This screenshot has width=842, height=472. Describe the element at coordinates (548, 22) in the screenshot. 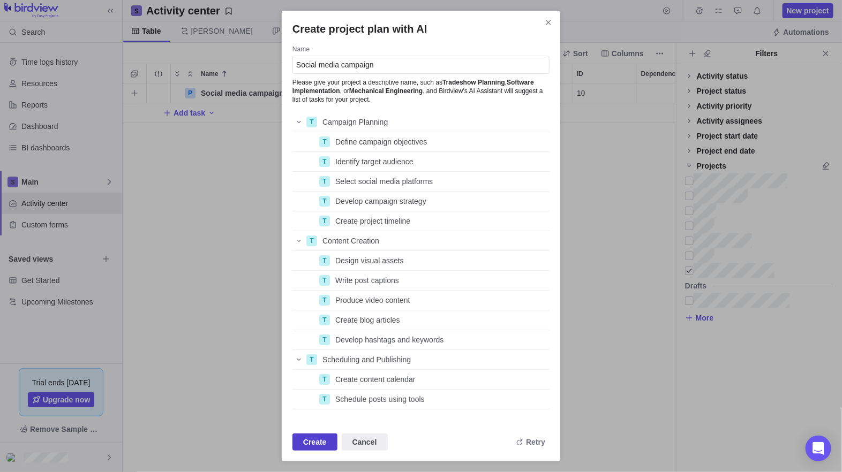

I see `span: Close` at that location.